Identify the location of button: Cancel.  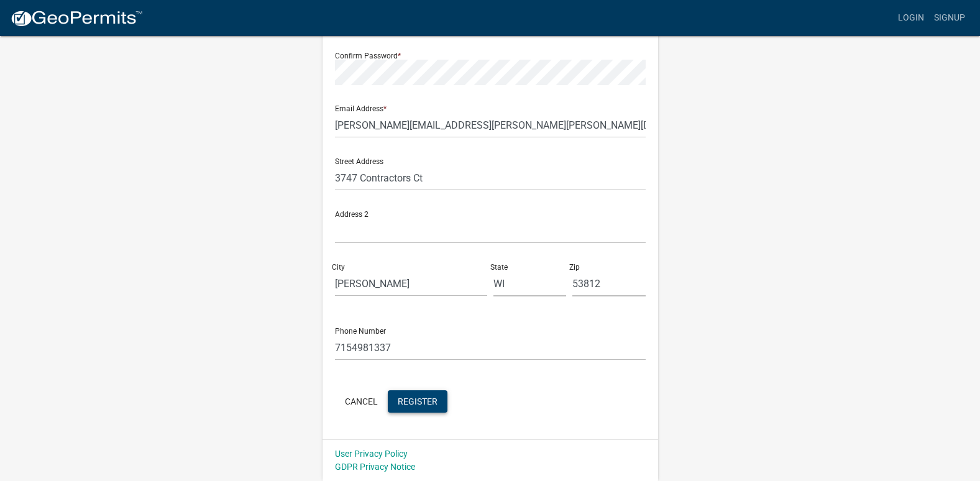
(361, 402).